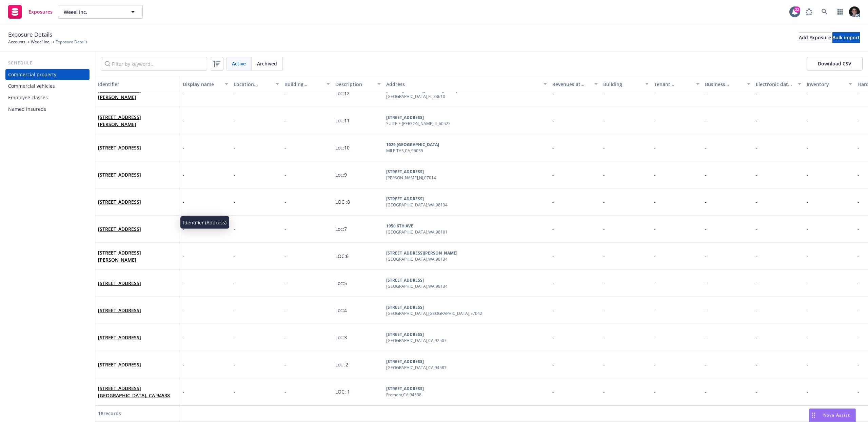  Describe the element at coordinates (343, 93) in the screenshot. I see `span: Loc:12` at that location.